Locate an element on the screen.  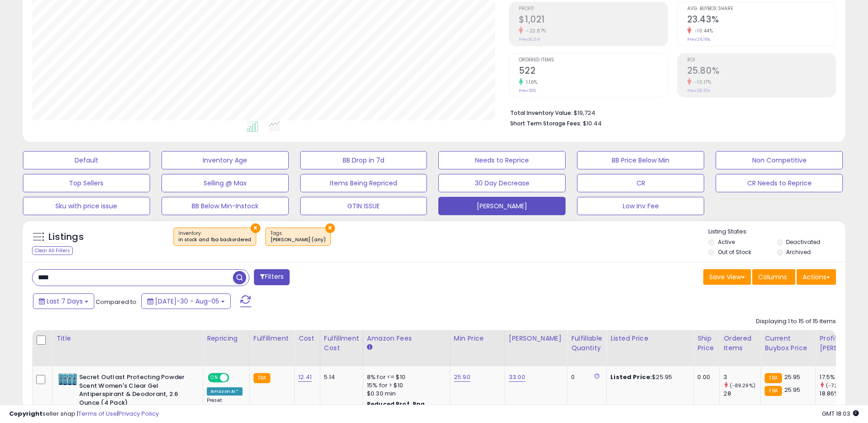
span: 2025-08-13 18:03 GMT is located at coordinates (840, 413).